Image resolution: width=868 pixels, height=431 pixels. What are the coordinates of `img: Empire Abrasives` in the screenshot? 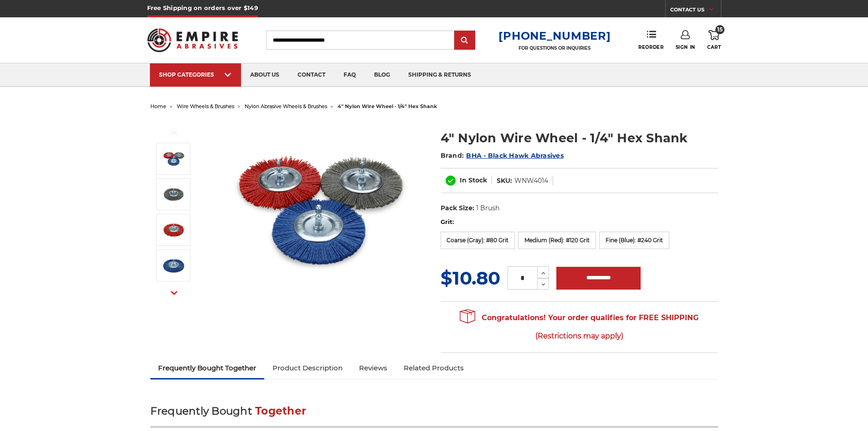 It's located at (193, 40).